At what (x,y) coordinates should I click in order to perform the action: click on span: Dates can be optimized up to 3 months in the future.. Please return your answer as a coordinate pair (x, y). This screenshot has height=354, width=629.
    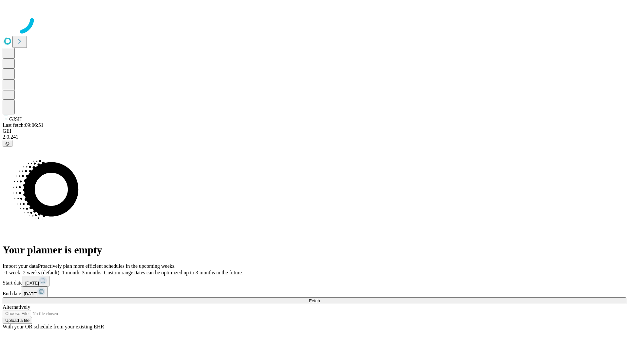
    Looking at the image, I should click on (188, 272).